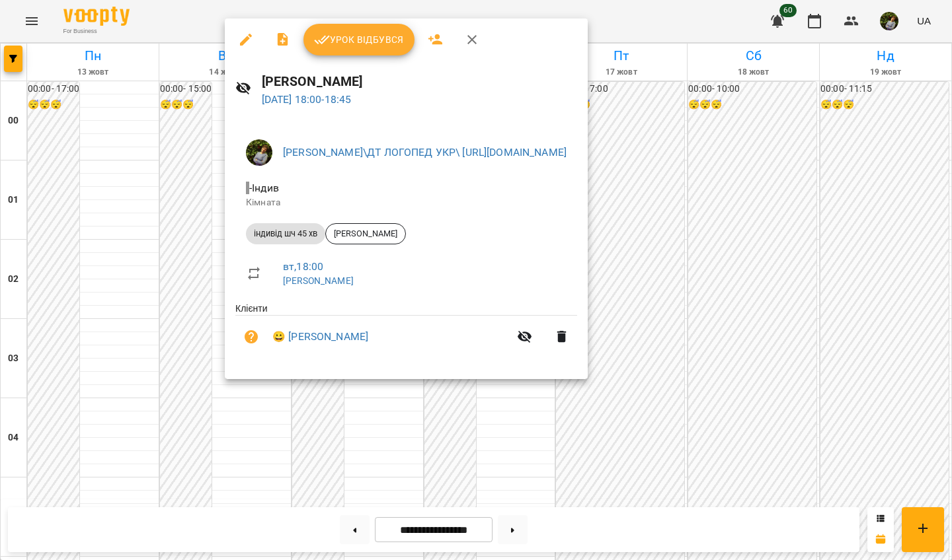 The image size is (952, 560). Describe the element at coordinates (406, 332) in the screenshot. I see `ul: Клієнти` at that location.